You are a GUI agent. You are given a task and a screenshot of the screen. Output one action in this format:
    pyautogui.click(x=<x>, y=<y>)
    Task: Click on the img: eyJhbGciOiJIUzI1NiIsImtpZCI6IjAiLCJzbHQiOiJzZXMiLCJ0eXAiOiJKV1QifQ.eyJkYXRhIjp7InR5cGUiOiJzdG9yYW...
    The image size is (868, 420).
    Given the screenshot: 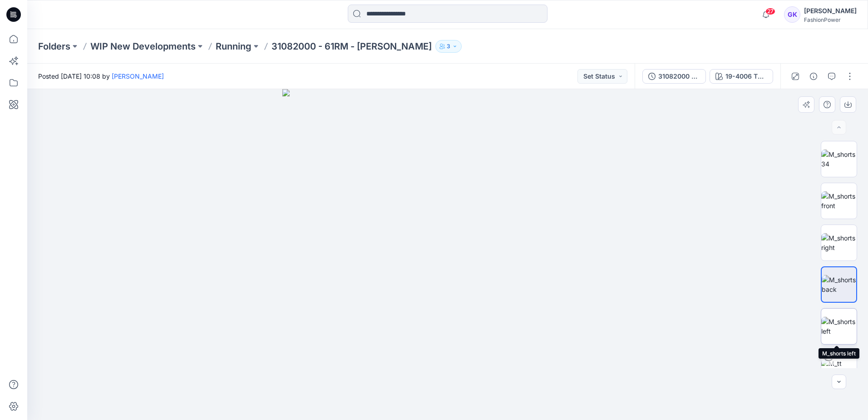 What is the action you would take?
    pyautogui.click(x=448, y=255)
    